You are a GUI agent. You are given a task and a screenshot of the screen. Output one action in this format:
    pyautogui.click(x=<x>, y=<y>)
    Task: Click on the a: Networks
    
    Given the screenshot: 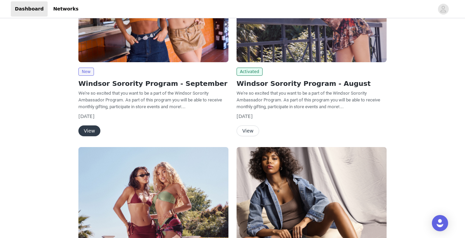 What is the action you would take?
    pyautogui.click(x=66, y=9)
    